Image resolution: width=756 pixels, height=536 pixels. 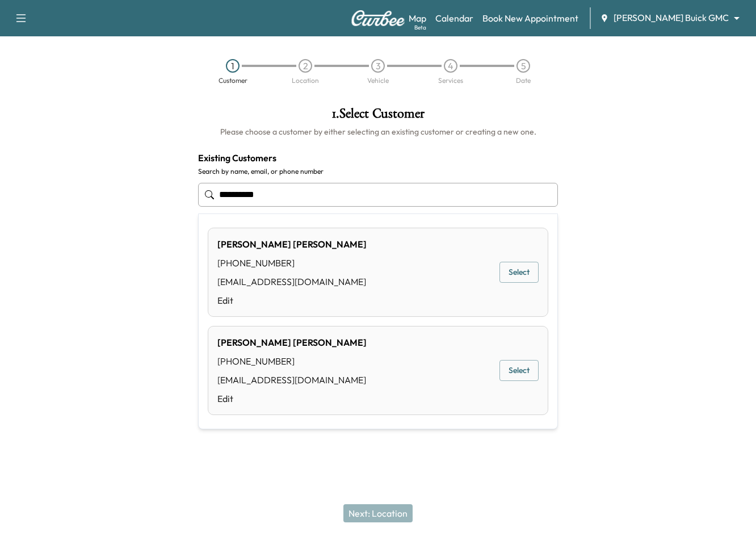 I want to click on div: Location, so click(x=305, y=81).